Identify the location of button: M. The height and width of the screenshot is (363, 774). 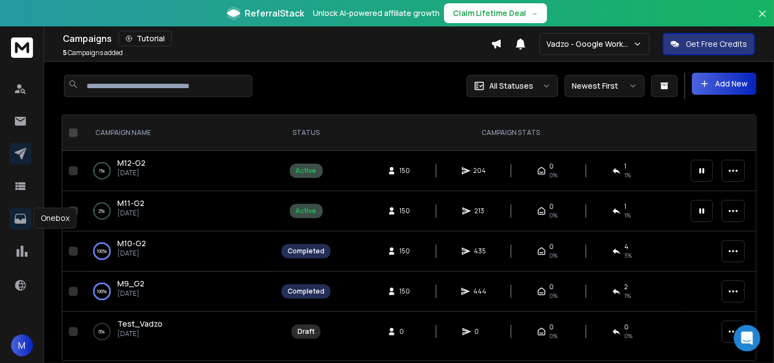
(22, 346).